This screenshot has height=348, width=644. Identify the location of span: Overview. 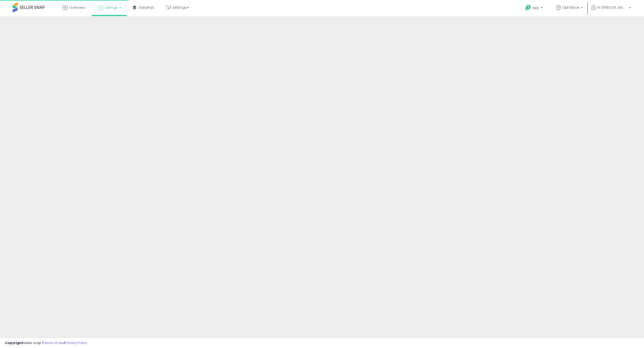
(77, 7).